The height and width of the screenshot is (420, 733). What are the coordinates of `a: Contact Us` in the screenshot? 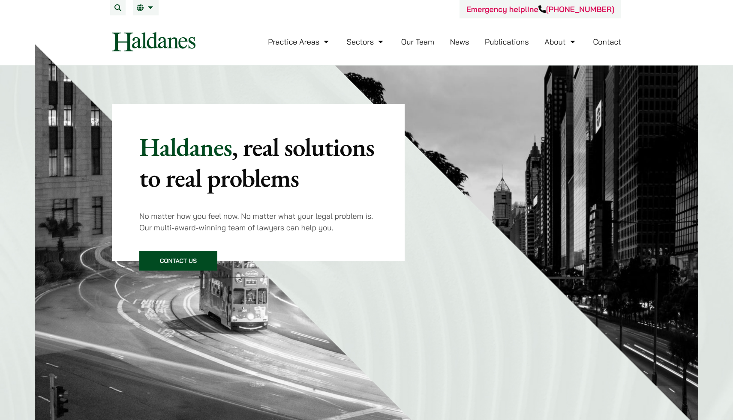 It's located at (178, 261).